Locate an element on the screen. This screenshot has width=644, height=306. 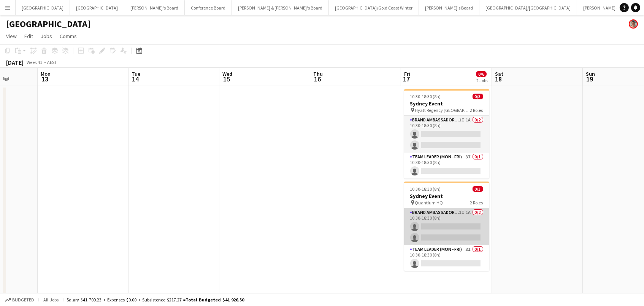
span: 14 is located at coordinates (136, 79).